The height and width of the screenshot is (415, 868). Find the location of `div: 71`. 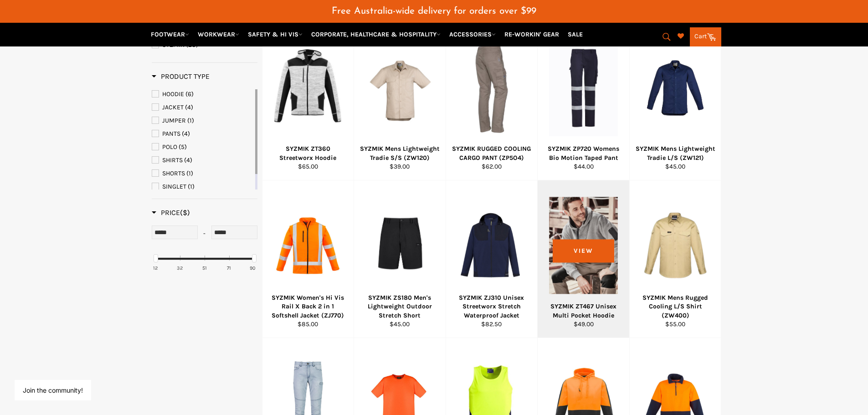

div: 71 is located at coordinates (228, 268).